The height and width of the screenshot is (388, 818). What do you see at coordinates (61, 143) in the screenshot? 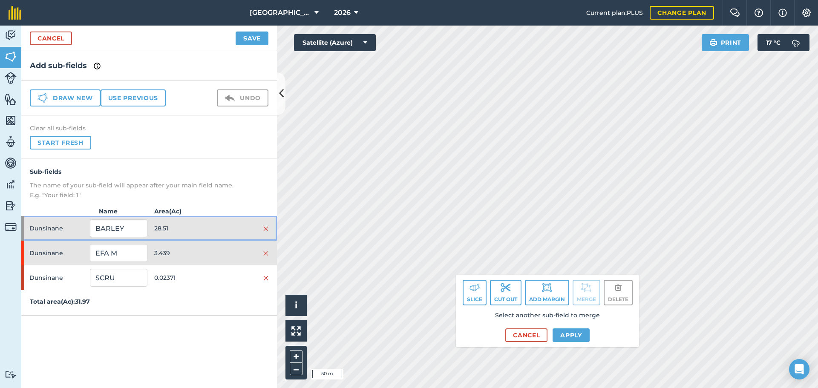
I see `button: Start fresh` at bounding box center [61, 143].